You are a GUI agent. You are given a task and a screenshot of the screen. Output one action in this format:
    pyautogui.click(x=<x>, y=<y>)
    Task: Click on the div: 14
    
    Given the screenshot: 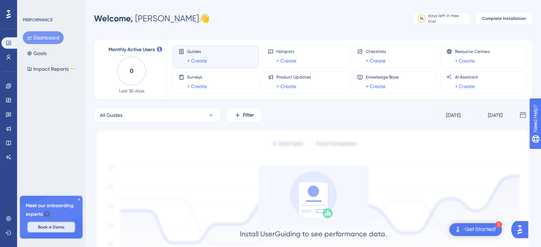 What is the action you would take?
    pyautogui.click(x=421, y=18)
    